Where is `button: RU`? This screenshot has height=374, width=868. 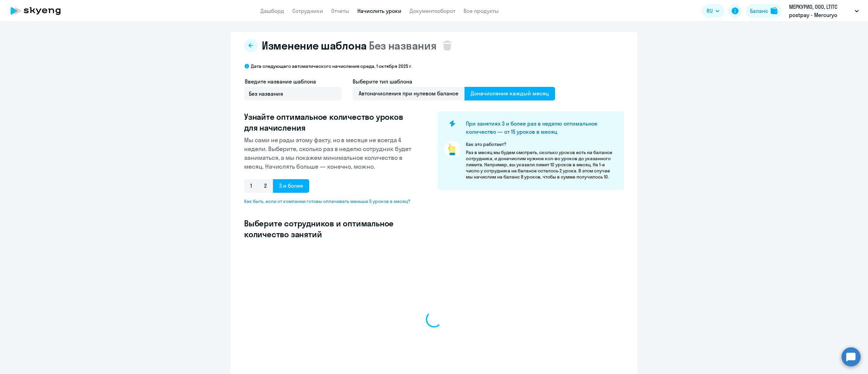
button: RU is located at coordinates (714, 11).